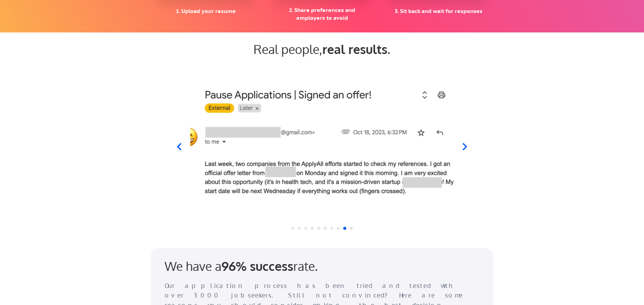  I want to click on strong: 96% success, so click(257, 266).